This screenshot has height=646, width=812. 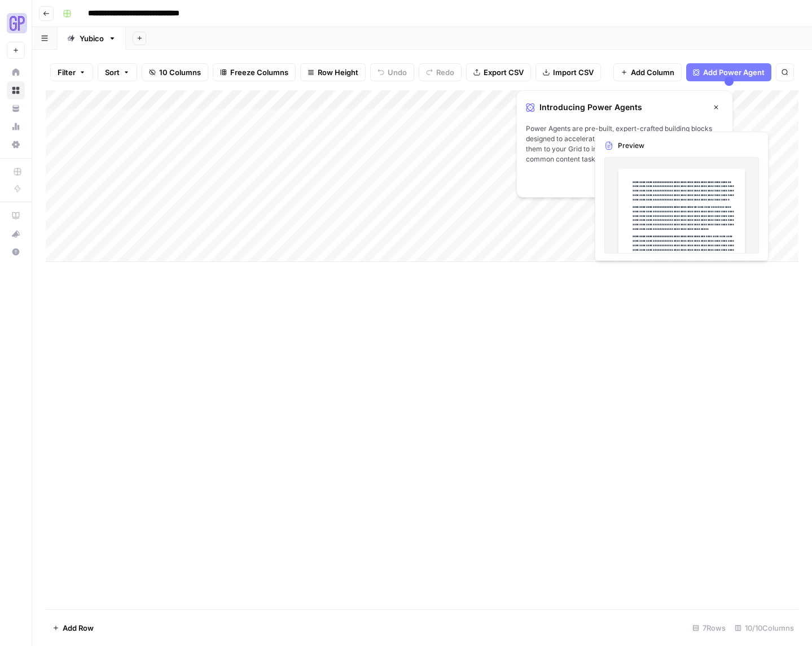 I want to click on button: Add Column, so click(x=648, y=72).